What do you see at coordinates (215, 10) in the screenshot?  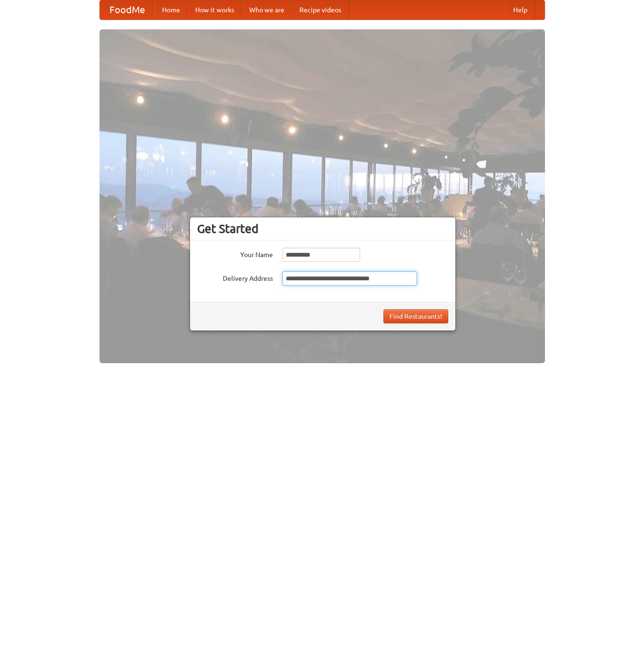 I see `a: How it works` at bounding box center [215, 10].